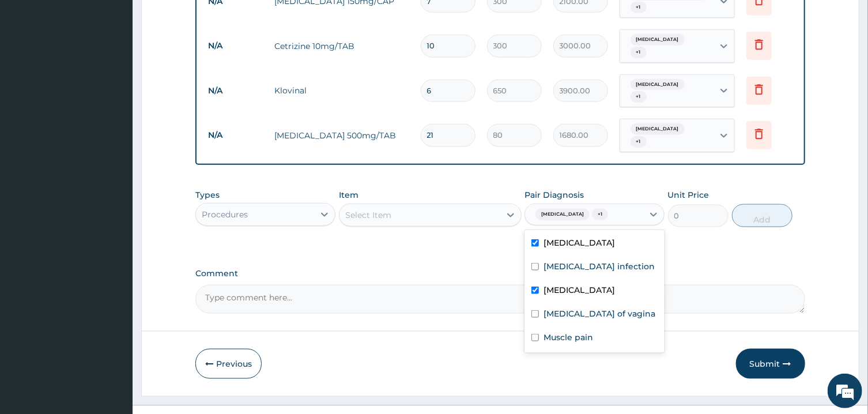 This screenshot has width=868, height=414. I want to click on td: Klovinal, so click(341, 91).